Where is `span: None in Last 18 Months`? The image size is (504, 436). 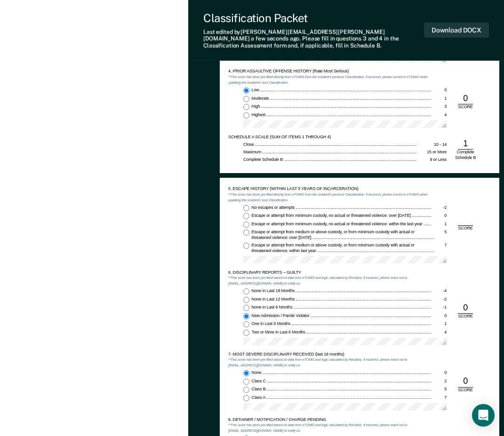 span: None in Last 18 Months is located at coordinates (274, 291).